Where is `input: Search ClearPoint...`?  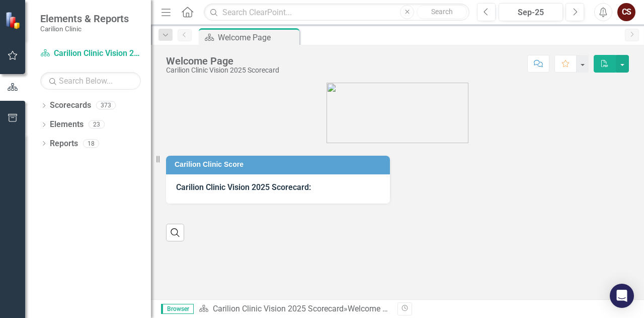
input: Search ClearPoint... is located at coordinates (337, 12).